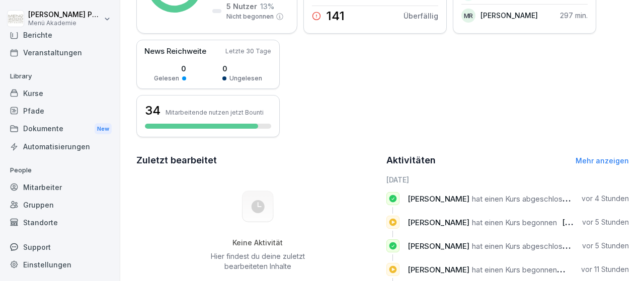 Image resolution: width=644 pixels, height=281 pixels. What do you see at coordinates (60, 93) in the screenshot?
I see `a: Kurse` at bounding box center [60, 93].